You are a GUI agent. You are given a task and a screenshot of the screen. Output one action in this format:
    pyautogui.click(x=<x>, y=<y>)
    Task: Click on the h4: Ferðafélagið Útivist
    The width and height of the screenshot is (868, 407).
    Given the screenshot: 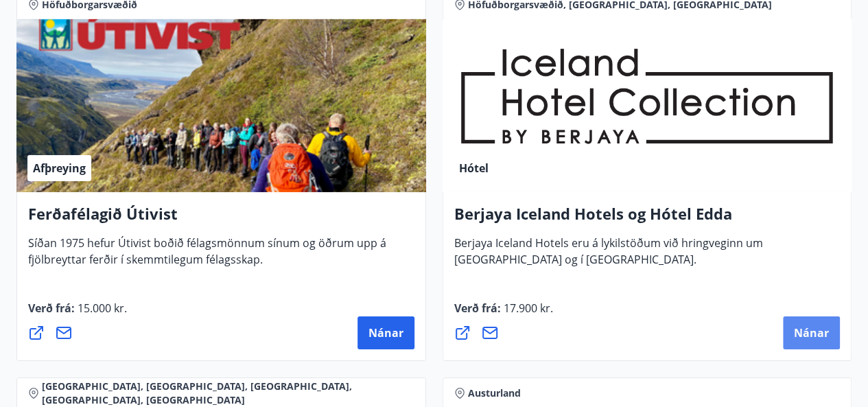 What is the action you would take?
    pyautogui.click(x=221, y=219)
    